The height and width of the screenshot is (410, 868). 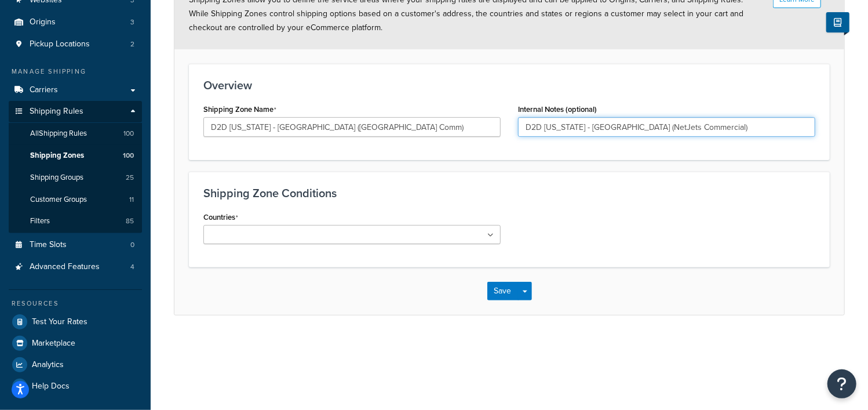 What do you see at coordinates (509, 193) in the screenshot?
I see `h3: Shipping Zone Conditions` at bounding box center [509, 193].